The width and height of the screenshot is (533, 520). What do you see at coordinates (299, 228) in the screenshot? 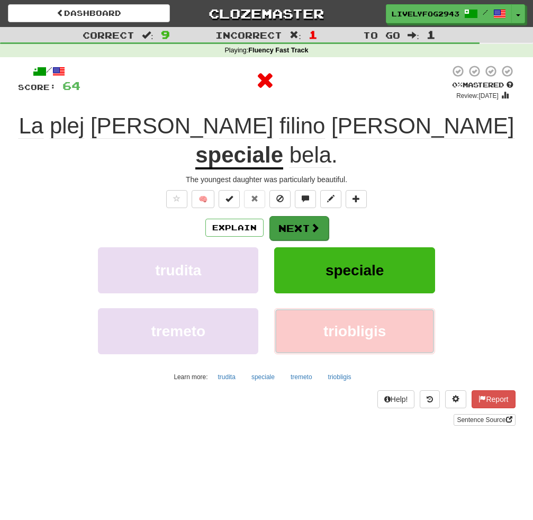
I see `button: Next` at bounding box center [299, 228].